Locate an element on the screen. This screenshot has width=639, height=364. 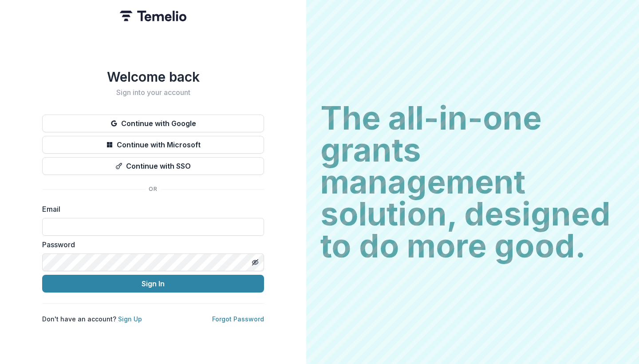
h1: Welcome back is located at coordinates (153, 77).